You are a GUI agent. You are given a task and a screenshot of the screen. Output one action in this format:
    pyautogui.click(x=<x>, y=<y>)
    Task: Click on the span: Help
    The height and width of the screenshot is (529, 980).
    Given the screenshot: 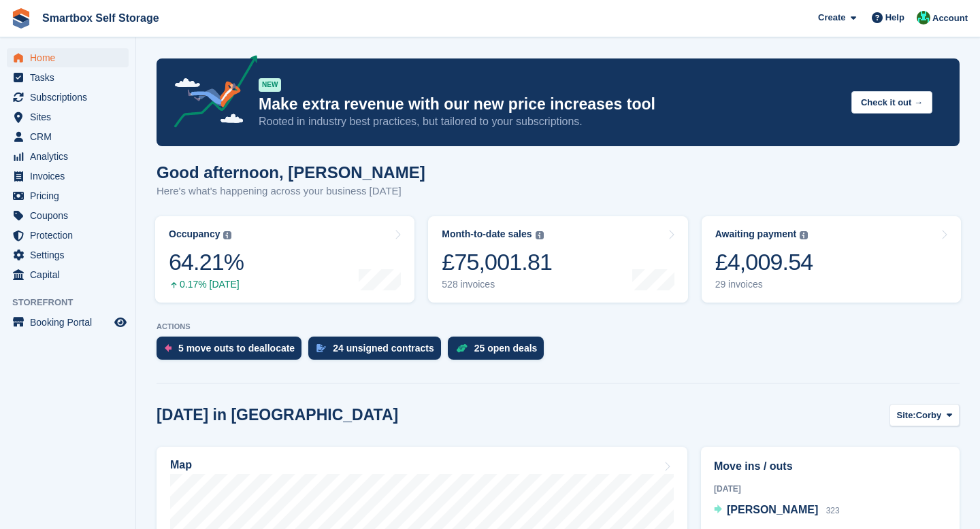 What is the action you would take?
    pyautogui.click(x=894, y=18)
    